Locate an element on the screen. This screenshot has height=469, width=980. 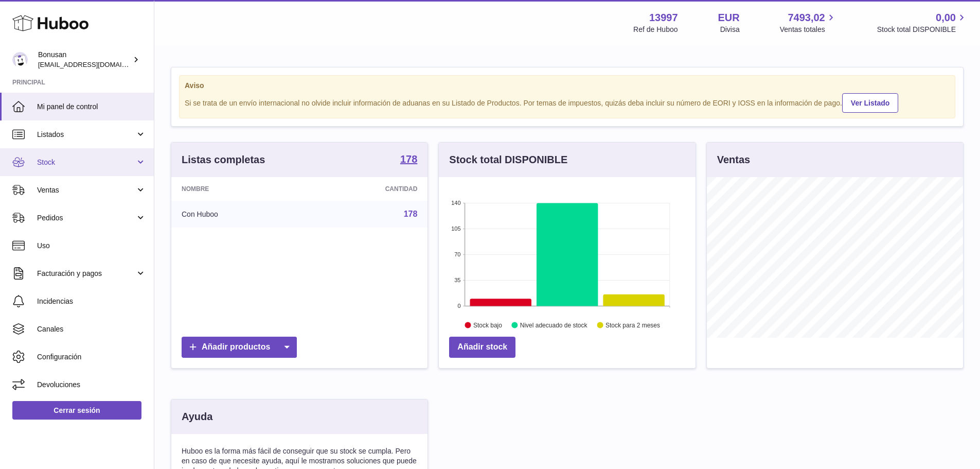
div: Si se trata de un envío internacional no olvide incluir información de aduanas en su Listado de P... is located at coordinates (567, 102).